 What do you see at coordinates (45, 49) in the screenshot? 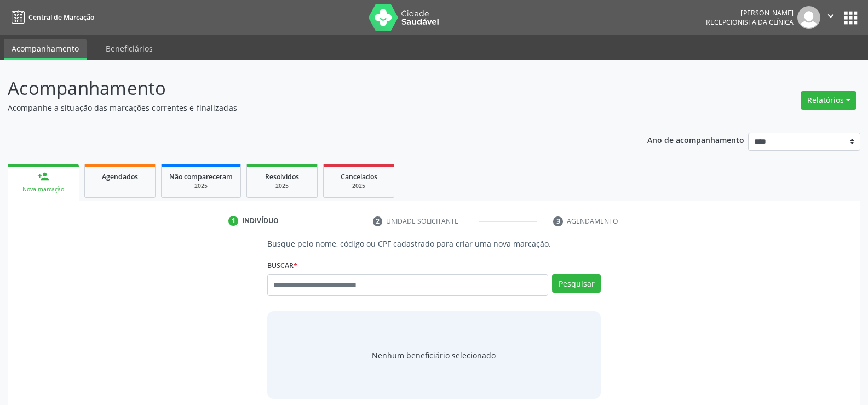
I see `a: Acompanhamento` at bounding box center [45, 49].